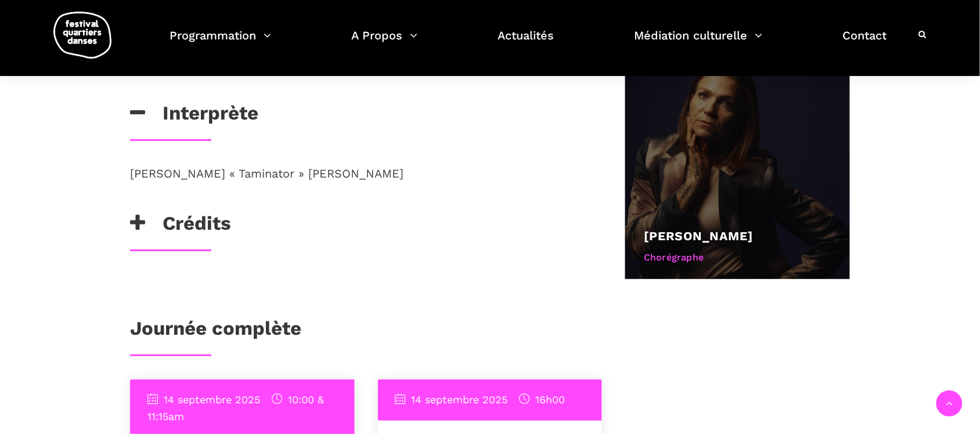  I want to click on a: Contact, so click(865, 42).